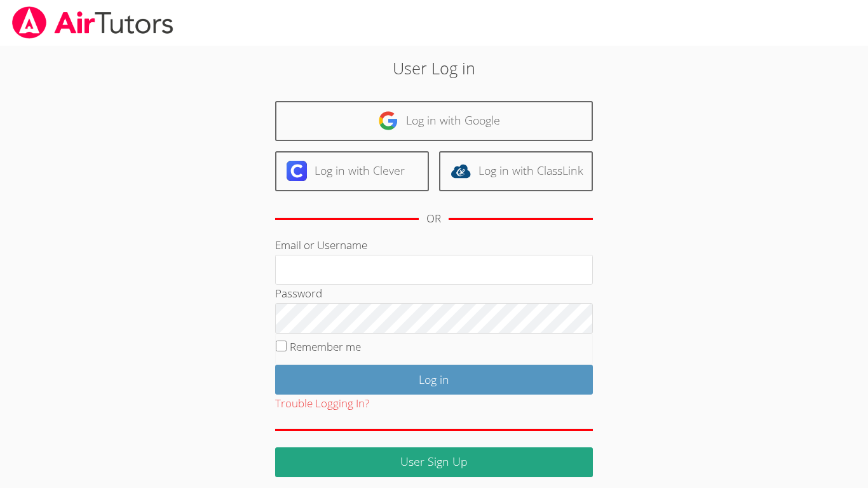 This screenshot has height=488, width=868. What do you see at coordinates (92, 22) in the screenshot?
I see `img: airtutors_banner-c4298cdbf04f3fff15de1276eac7730deb9818008684d7c2e4769d2f7ddbe033.png` at bounding box center [92, 22].